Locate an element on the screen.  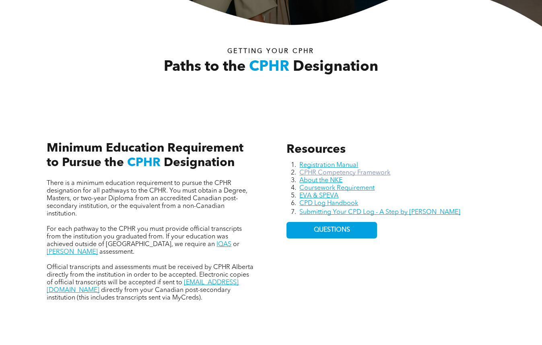
span: Resources is located at coordinates (316, 150).